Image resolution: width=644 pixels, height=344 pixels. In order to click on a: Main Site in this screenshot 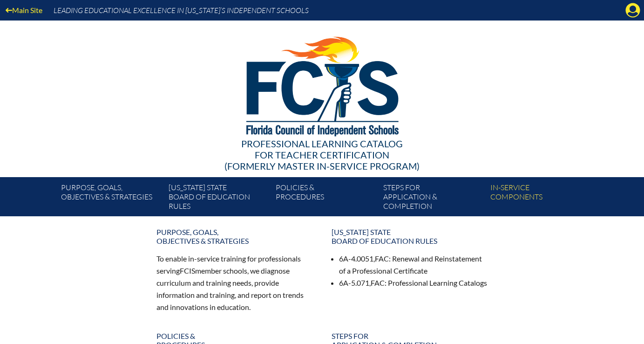, I will do `click(24, 10)`.